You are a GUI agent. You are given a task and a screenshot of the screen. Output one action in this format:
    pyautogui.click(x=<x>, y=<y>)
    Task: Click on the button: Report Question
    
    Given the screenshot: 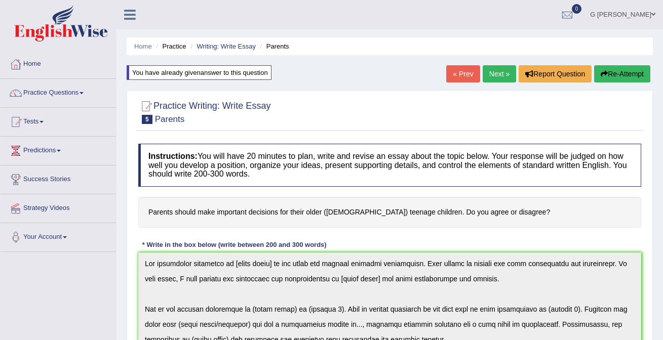 What is the action you would take?
    pyautogui.click(x=555, y=74)
    